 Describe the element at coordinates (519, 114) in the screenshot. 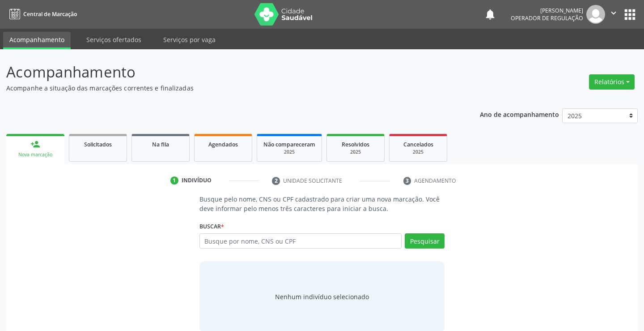

I see `p: Ano de acompanhamento` at that location.